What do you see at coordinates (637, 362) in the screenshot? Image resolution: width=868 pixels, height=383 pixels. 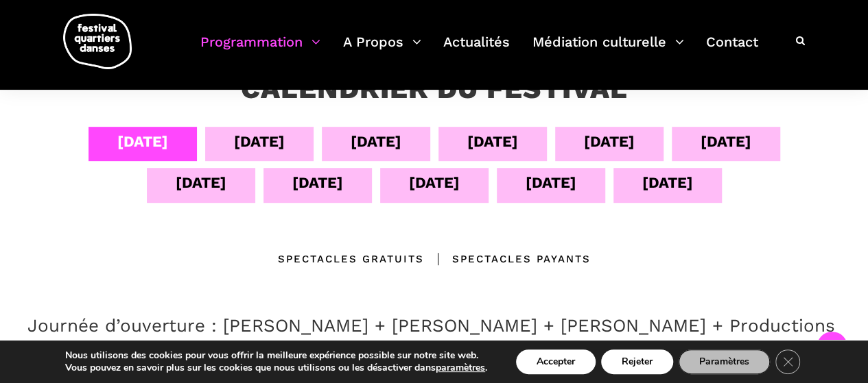 I see `button: Rejeter` at bounding box center [637, 362].